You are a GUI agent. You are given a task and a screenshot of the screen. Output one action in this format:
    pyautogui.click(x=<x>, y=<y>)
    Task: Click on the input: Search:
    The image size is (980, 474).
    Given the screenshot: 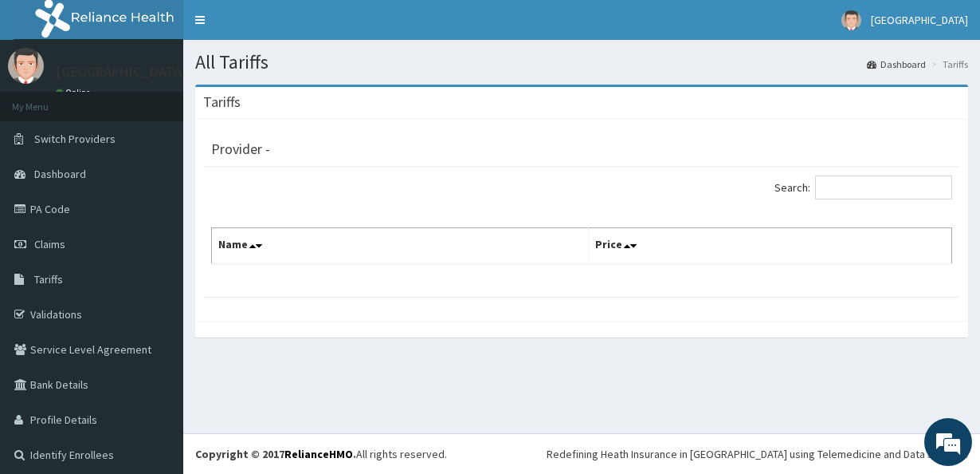 What is the action you would take?
    pyautogui.click(x=883, y=188)
    